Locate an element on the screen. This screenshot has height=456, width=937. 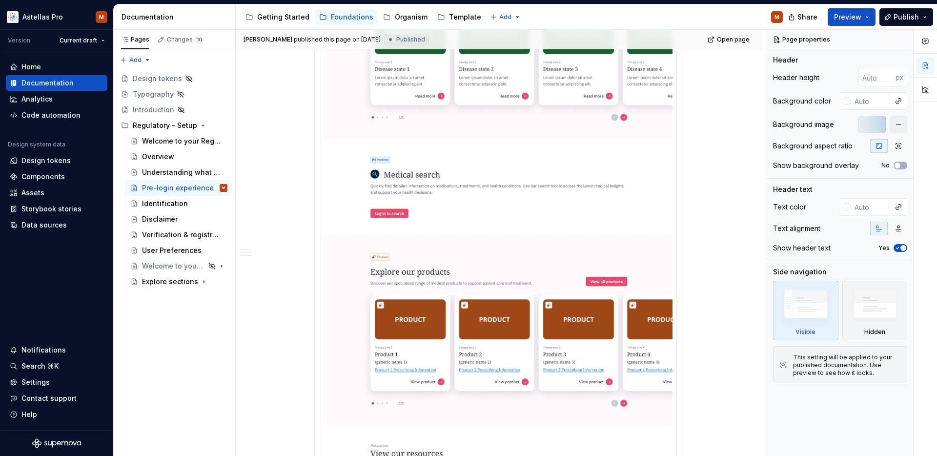
a: Foundations is located at coordinates (346, 17).